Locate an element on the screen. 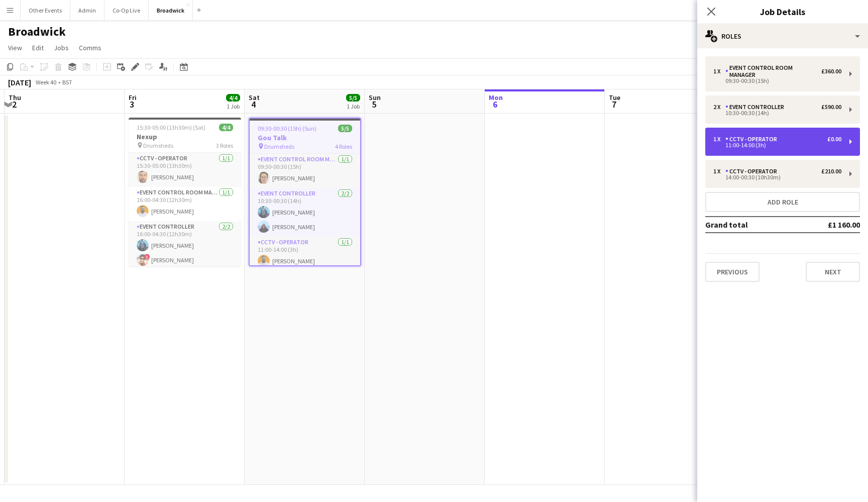 This screenshot has height=502, width=868. div: 15:30-05:00 (13h30m) (Sat)4/4Nexup Drumsheds3 RolesCCTV - Operator1/115:30-05:00 (13h30m)[PERSON_... is located at coordinates (185, 192).